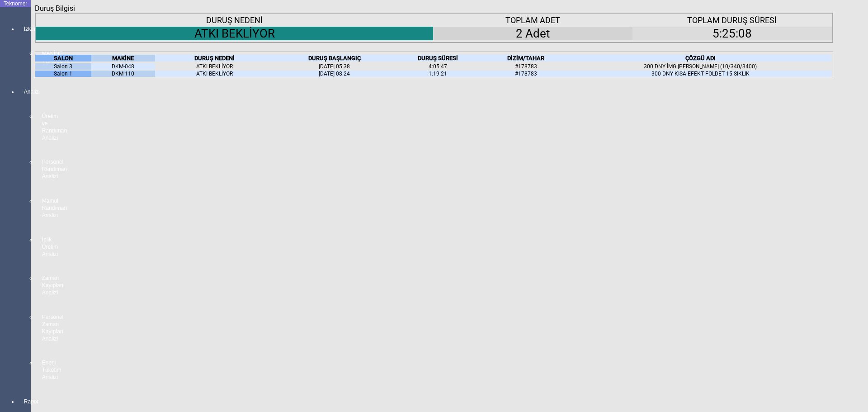 Image resolution: width=868 pixels, height=412 pixels. I want to click on div: Salon 3, so click(63, 67).